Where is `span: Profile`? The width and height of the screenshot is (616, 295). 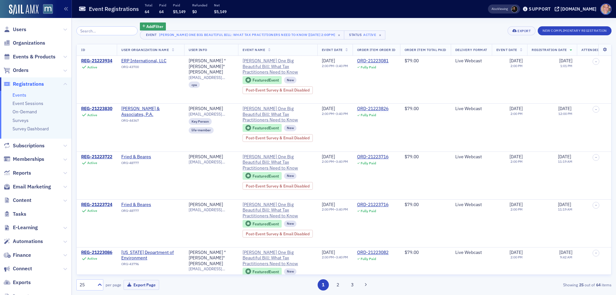
span: Profile is located at coordinates (605, 9).